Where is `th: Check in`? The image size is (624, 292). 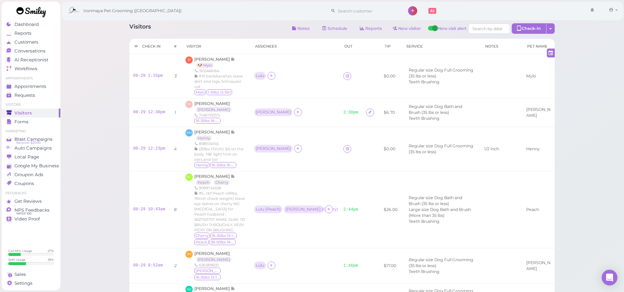
th: Check in is located at coordinates (149, 46).